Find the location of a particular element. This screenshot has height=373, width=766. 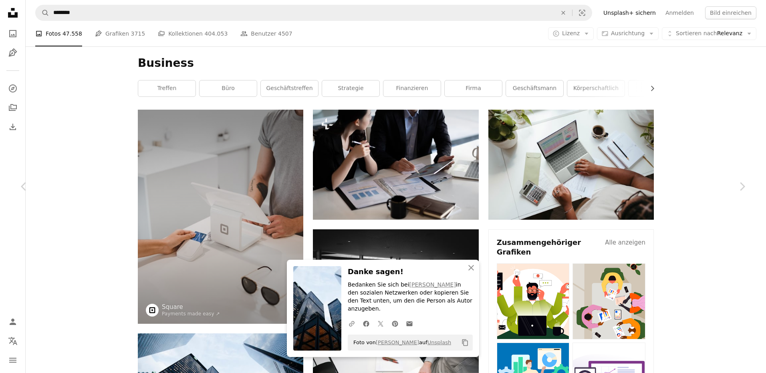

button: Ausrichtung is located at coordinates (628, 34).